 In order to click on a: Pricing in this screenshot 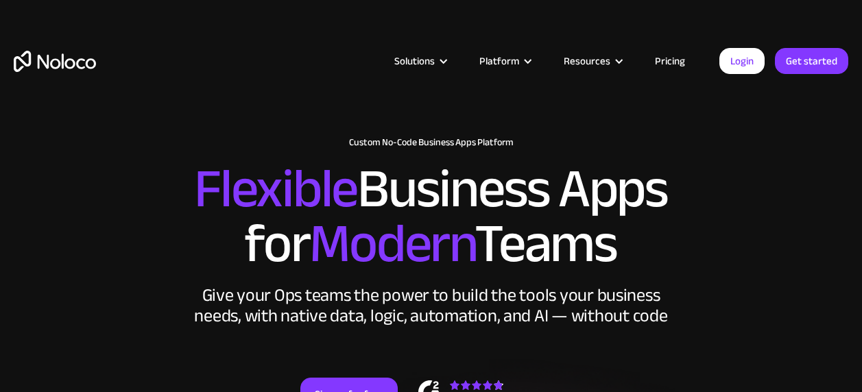, I will do `click(670, 61)`.